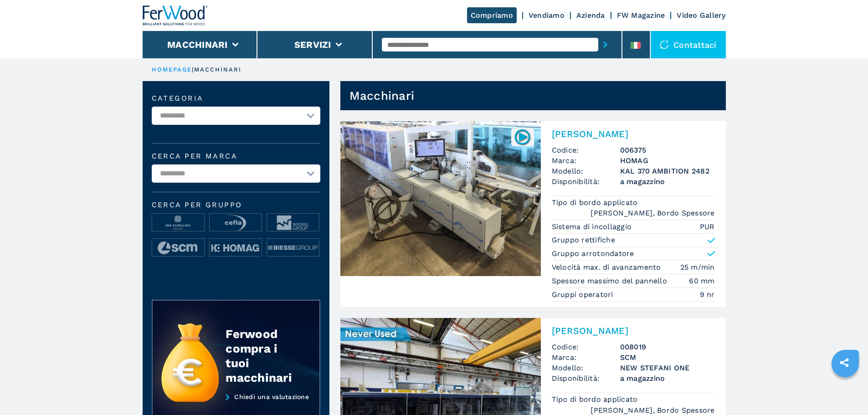 This screenshot has height=415, width=868. Describe the element at coordinates (607, 267) in the screenshot. I see `p: Velocità max. di avanzamento` at that location.